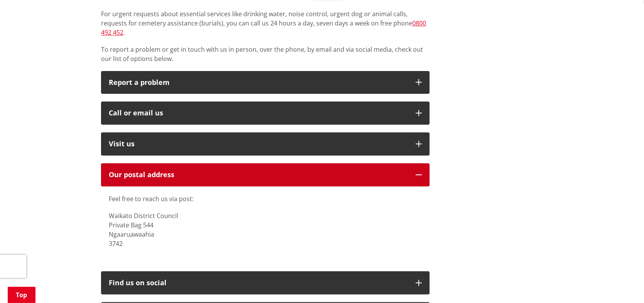 The image size is (644, 303). I want to click on h2: Our postal address, so click(259, 175).